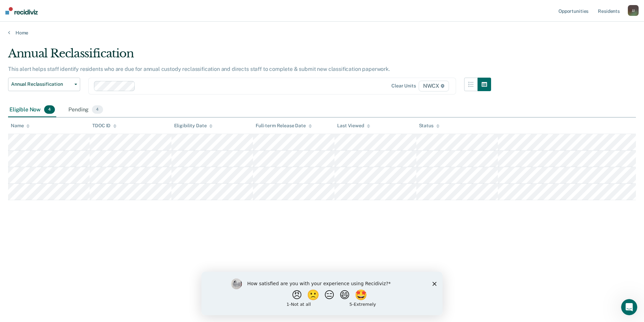  Describe the element at coordinates (124, 12) in the screenshot. I see `div: How satisfied are you with your experience using Recidiviz?` at that location.